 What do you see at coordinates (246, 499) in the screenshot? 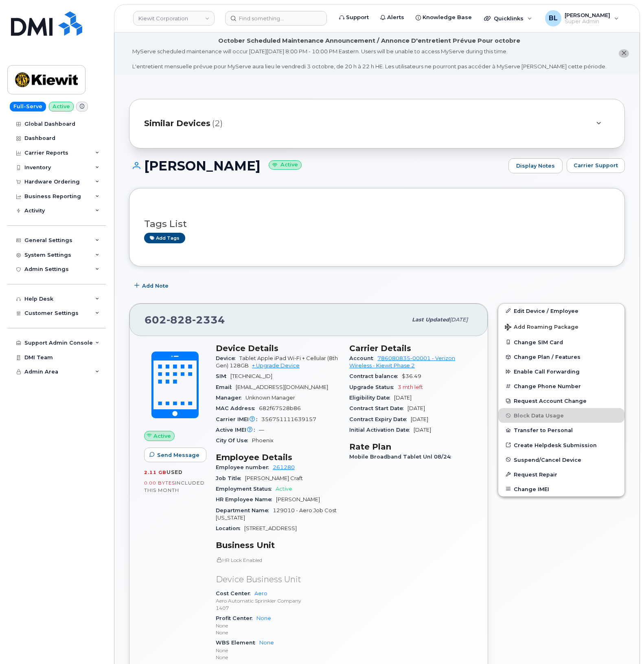
I see `span: HR Employee Name` at bounding box center [246, 499].